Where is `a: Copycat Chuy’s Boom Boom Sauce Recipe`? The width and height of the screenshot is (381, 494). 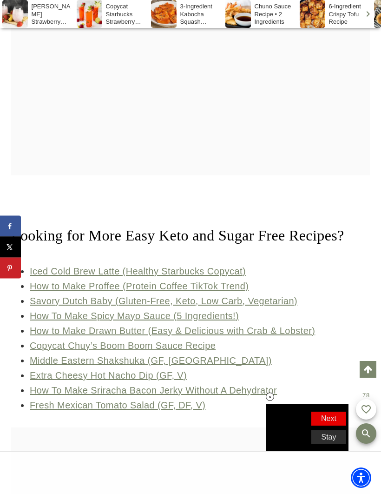
a: Copycat Chuy’s Boom Boom Sauce Recipe is located at coordinates (123, 345).